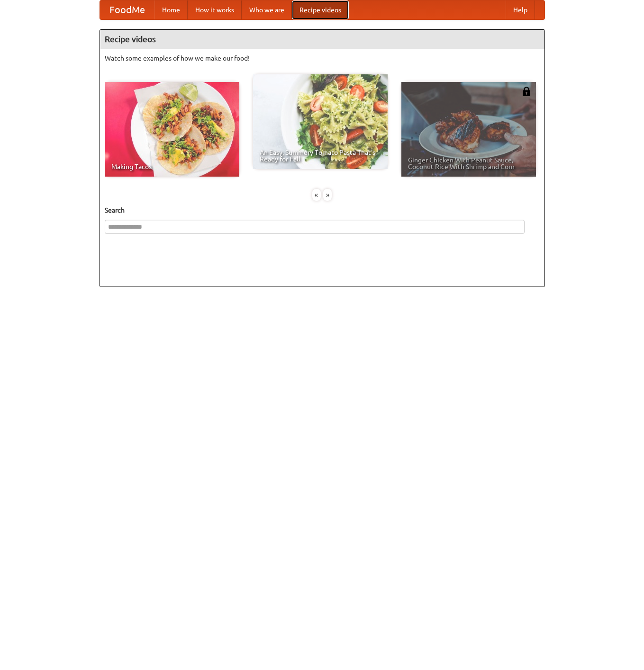 This screenshot has height=670, width=644. I want to click on a: An Easy, Summery Tomato Pasta That's Ready for Fall, so click(320, 122).